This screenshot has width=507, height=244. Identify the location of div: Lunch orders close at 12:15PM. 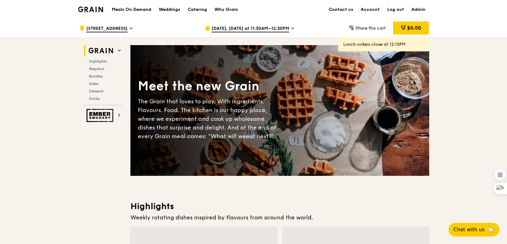
(384, 45).